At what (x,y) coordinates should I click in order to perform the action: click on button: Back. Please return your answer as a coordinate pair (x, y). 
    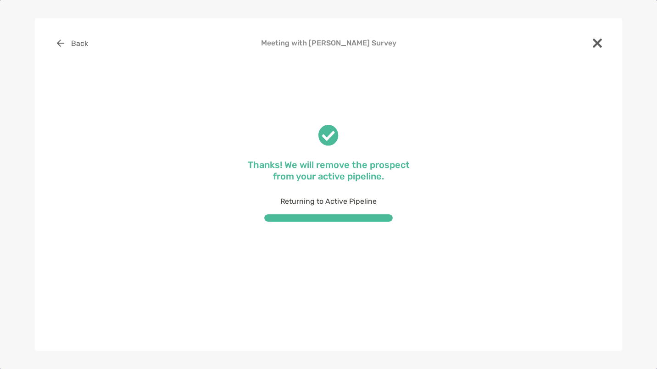
    Looking at the image, I should click on (72, 43).